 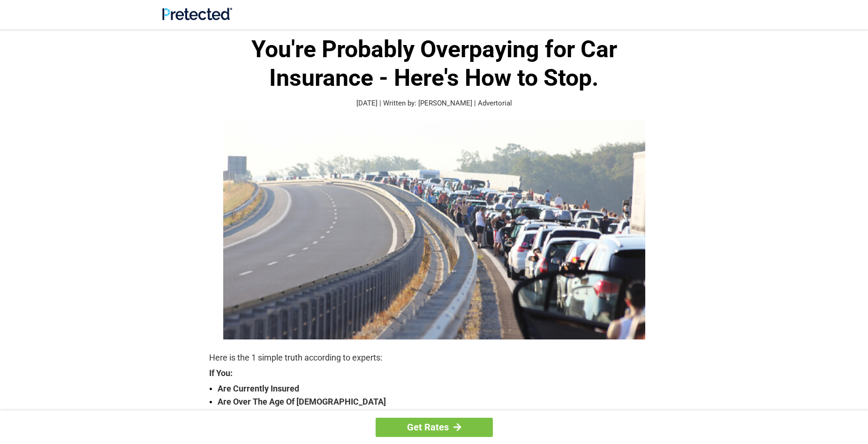 I want to click on img: Site Logo, so click(x=197, y=13).